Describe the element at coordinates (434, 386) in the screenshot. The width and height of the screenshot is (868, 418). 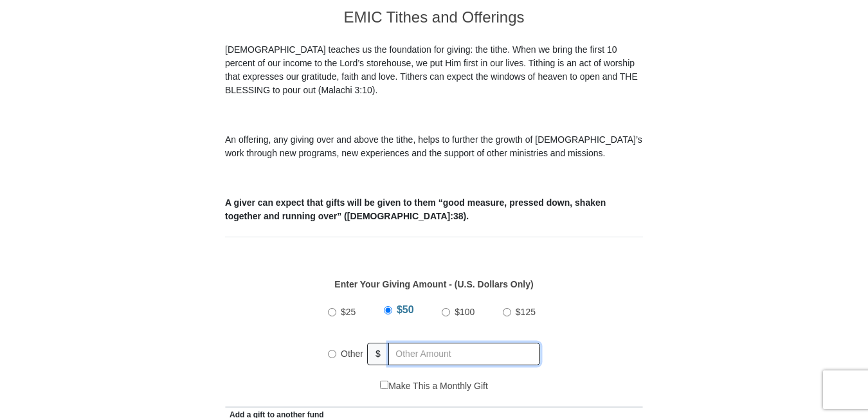
I see `label: Make This a Monthly Gift` at that location.